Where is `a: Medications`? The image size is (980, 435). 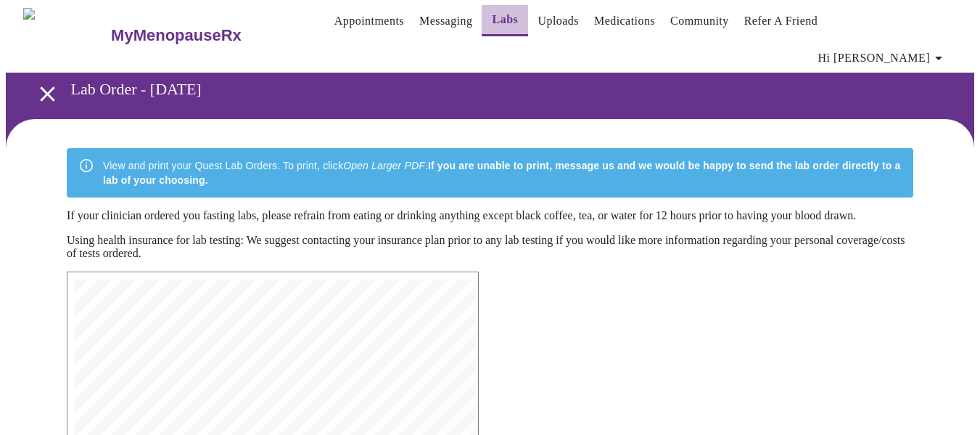
a: Medications is located at coordinates (625, 21).